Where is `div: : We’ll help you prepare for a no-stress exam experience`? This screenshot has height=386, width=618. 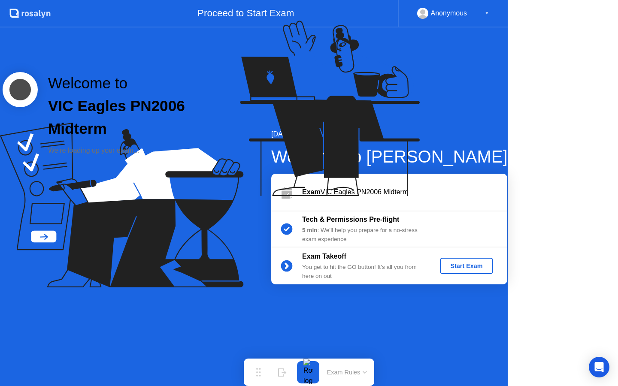 div: : We’ll help you prepare for a no-stress exam experience is located at coordinates (364, 235).